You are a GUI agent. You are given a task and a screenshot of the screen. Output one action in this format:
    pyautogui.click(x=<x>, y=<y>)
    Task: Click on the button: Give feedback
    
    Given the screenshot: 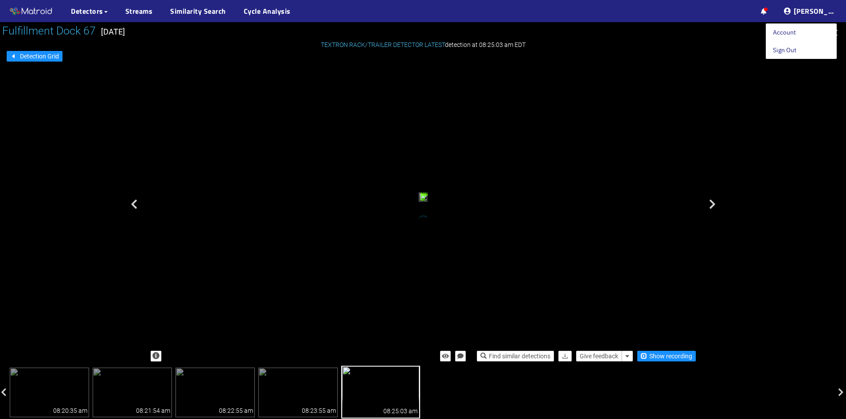 What is the action you would take?
    pyautogui.click(x=599, y=356)
    